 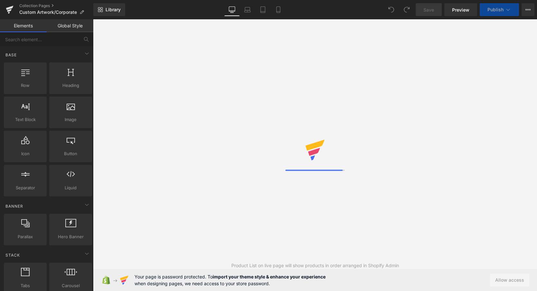 What do you see at coordinates (263, 10) in the screenshot?
I see `a: Tablet` at bounding box center [263, 10].